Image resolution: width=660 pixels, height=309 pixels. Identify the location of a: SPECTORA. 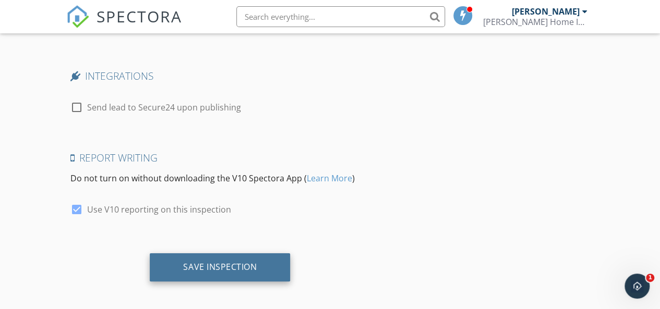
(124, 25).